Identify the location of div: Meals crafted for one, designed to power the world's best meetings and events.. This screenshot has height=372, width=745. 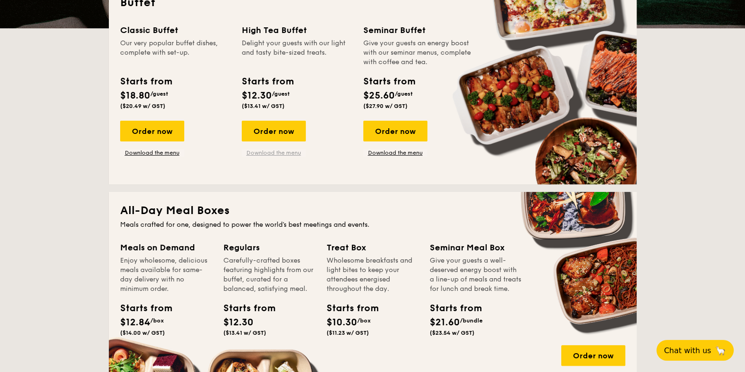
(373, 225).